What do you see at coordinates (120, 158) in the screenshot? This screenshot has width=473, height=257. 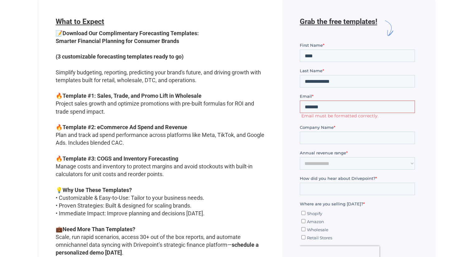 I see `strong: Template #3: COGS and Inventory Forecasting` at bounding box center [120, 158].